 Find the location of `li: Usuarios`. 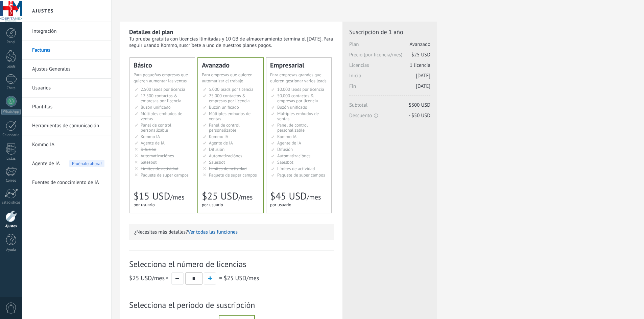

li: Usuarios is located at coordinates (67, 88).